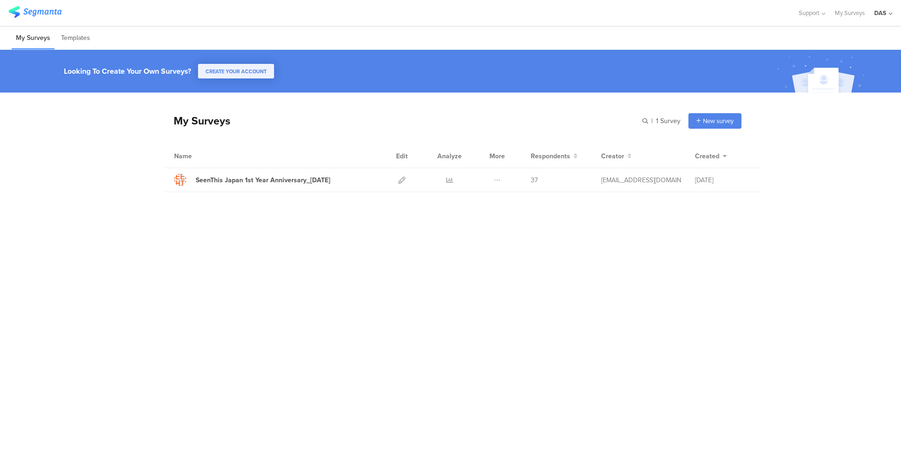  Describe the element at coordinates (550, 156) in the screenshot. I see `span: Respondents` at that location.